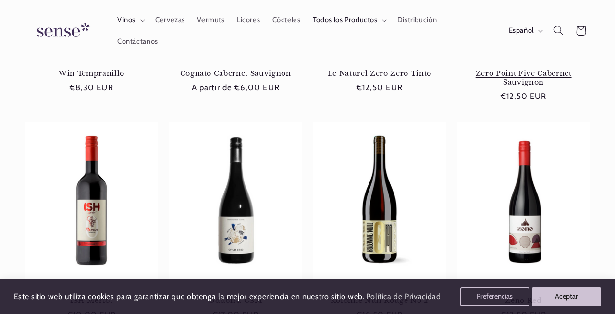  Describe the element at coordinates (417, 20) in the screenshot. I see `a: Distribución` at that location.